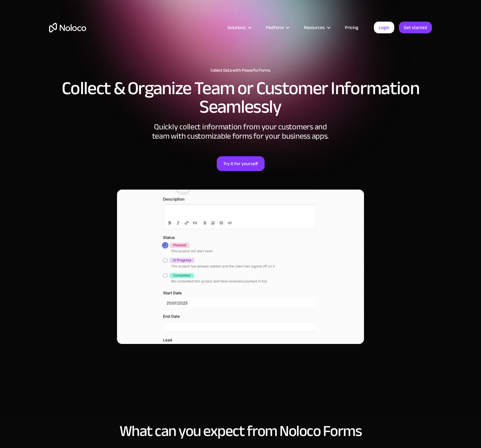 The image size is (481, 448). I want to click on div: Quickly collect information from your customers and team with customizable forms for your busines..., so click(240, 132).